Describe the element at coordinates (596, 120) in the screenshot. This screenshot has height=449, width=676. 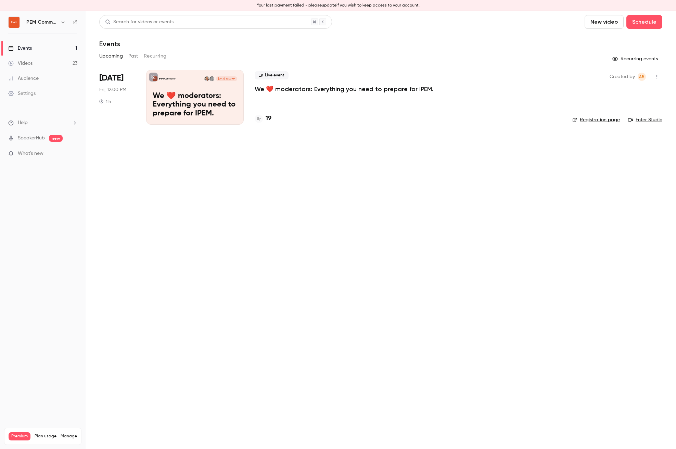
I see `a: Registration page` at that location.